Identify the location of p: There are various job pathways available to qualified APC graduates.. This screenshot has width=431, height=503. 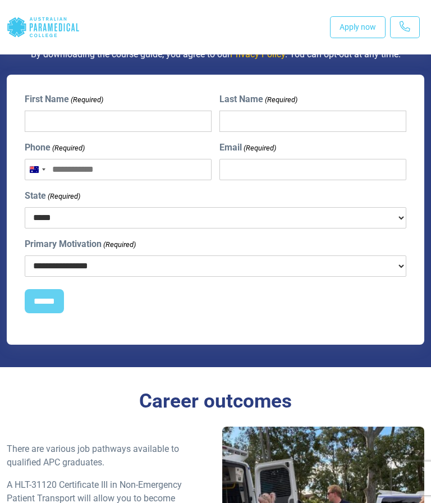
(108, 455).